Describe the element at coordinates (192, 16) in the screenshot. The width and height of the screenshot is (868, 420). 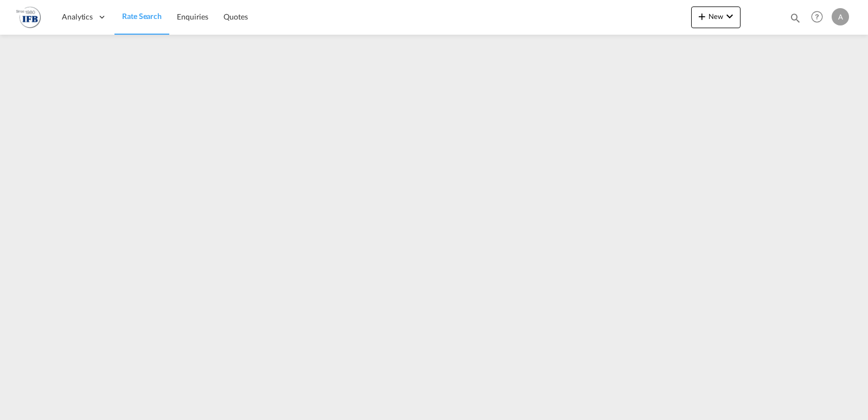
I see `span: Enquiries` at that location.